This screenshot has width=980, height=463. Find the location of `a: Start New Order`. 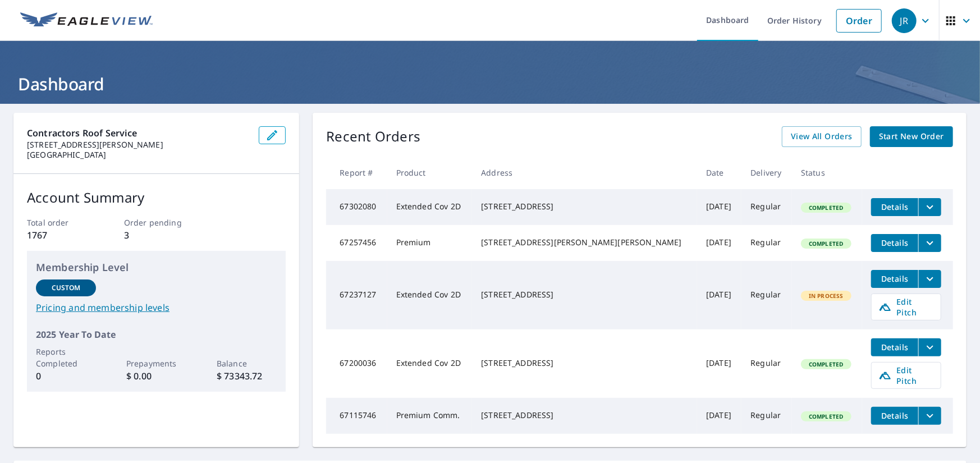

a: Start New Order is located at coordinates (911, 136).